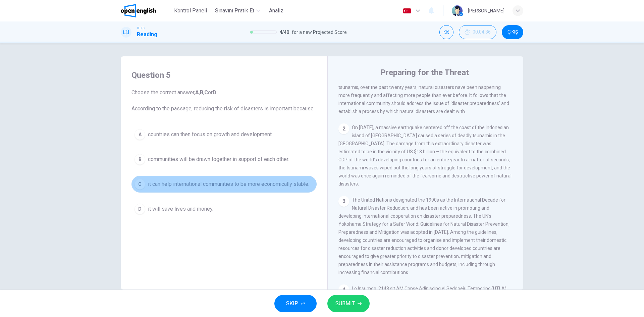 The image size is (644, 317). Describe the element at coordinates (344, 129) in the screenshot. I see `div: 2` at that location.